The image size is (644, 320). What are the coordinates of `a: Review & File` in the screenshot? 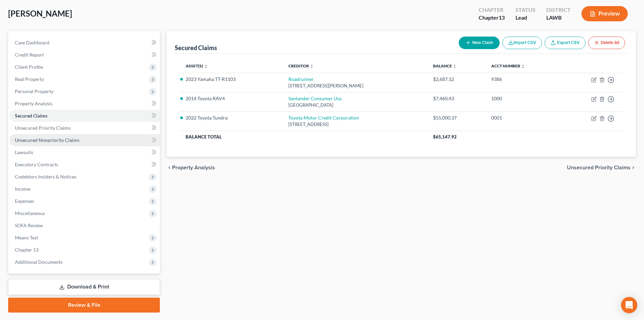 It's located at (84, 305).